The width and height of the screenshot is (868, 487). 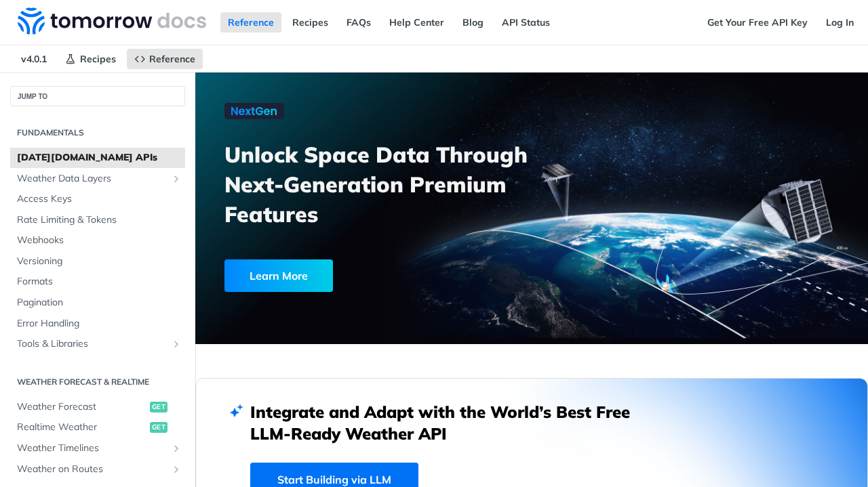 What do you see at coordinates (92, 469) in the screenshot?
I see `span: Weather on Routes` at bounding box center [92, 469].